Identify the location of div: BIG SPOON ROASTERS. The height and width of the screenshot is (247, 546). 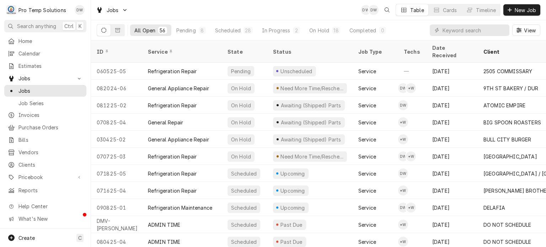
(512, 122).